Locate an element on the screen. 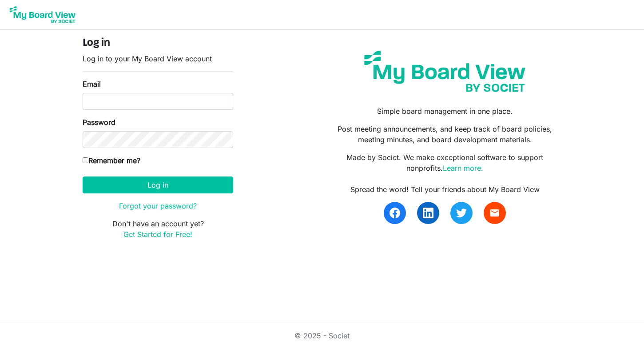 The height and width of the screenshot is (349, 644). img: My Board View Logo is located at coordinates (42, 15).